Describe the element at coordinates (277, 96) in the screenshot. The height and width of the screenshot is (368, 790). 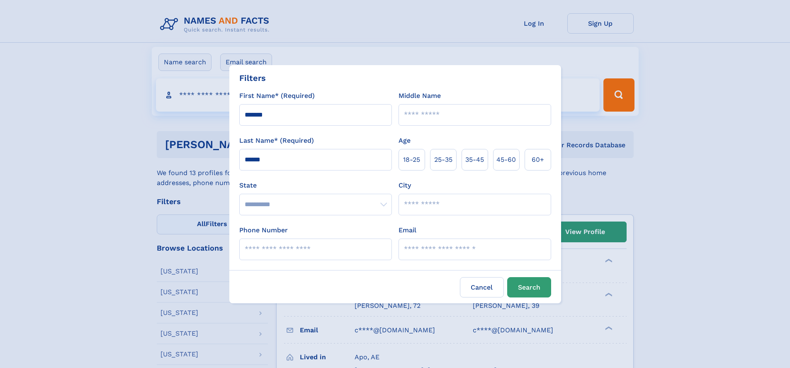
I see `label: First Name* (Required)` at that location.